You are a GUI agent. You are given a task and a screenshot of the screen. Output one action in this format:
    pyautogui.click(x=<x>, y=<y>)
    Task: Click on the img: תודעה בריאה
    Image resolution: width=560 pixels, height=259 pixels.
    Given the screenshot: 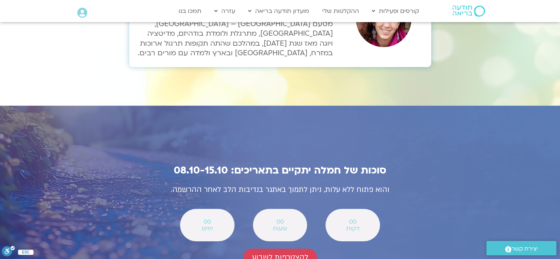 What is the action you would take?
    pyautogui.click(x=469, y=11)
    